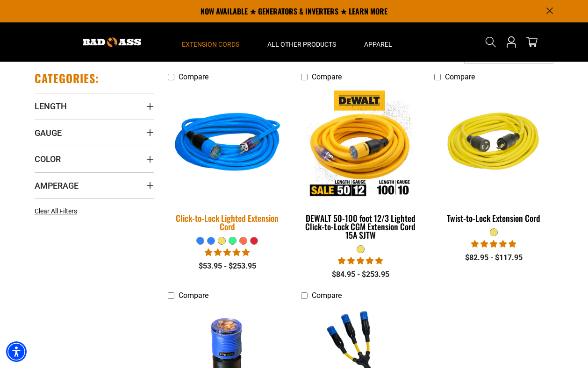  Describe the element at coordinates (532, 42) in the screenshot. I see `a: cart` at that location.